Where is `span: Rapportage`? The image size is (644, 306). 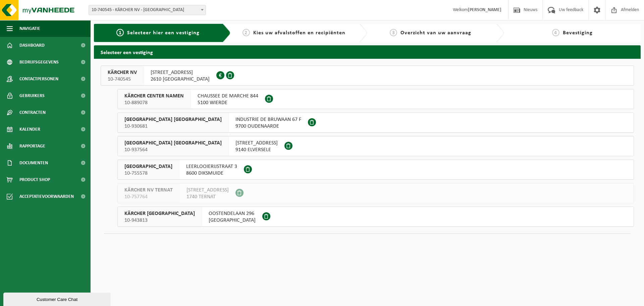
span: Rapportage is located at coordinates (32, 146).